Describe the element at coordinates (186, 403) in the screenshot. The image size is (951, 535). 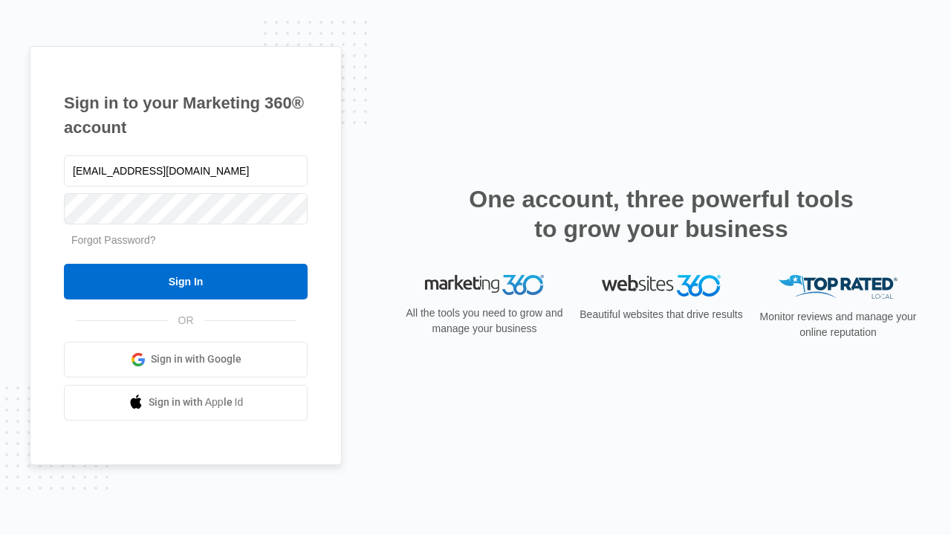
I see `a: Sign in with Apple Id` at that location.